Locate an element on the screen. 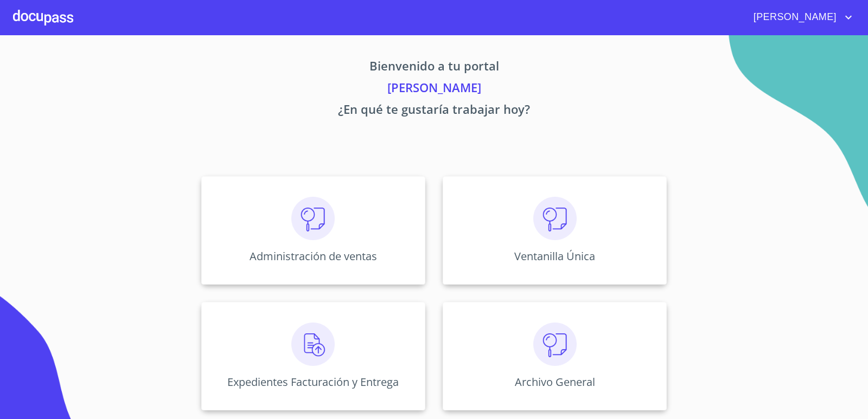 This screenshot has width=868, height=419. p: Administración de ventas is located at coordinates (313, 256).